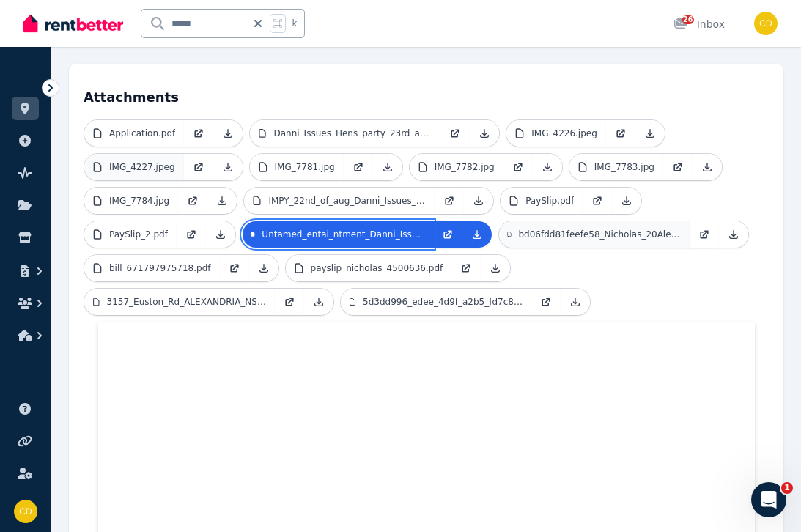  What do you see at coordinates (688, 20) in the screenshot?
I see `span: 26` at bounding box center [688, 20].